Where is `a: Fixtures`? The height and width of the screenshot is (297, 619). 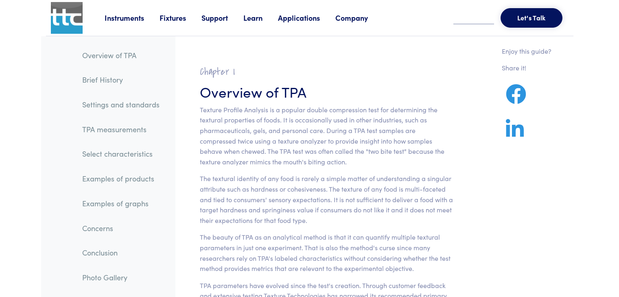 a: Fixtures is located at coordinates (180, 18).